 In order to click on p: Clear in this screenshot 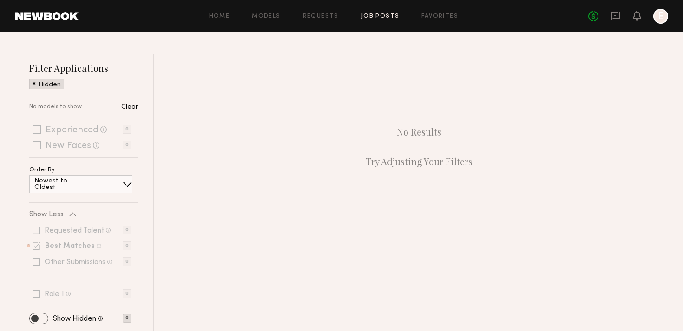, I will do `click(130, 107)`.